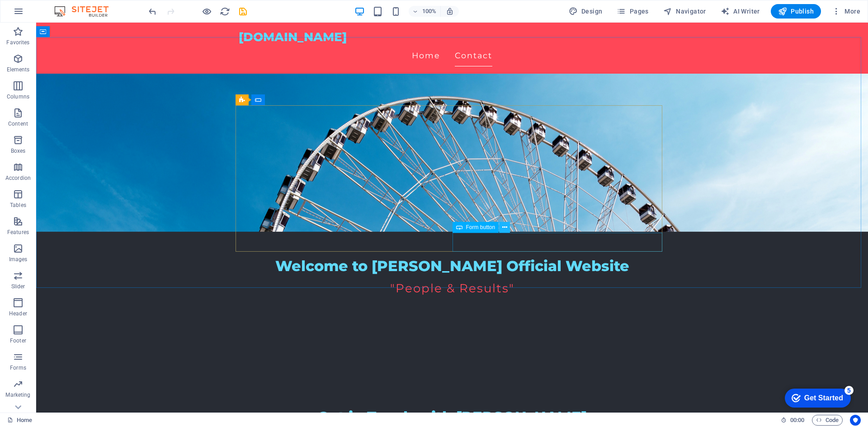 This screenshot has width=868, height=427. Describe the element at coordinates (633, 12) in the screenshot. I see `button: Pages` at that location.